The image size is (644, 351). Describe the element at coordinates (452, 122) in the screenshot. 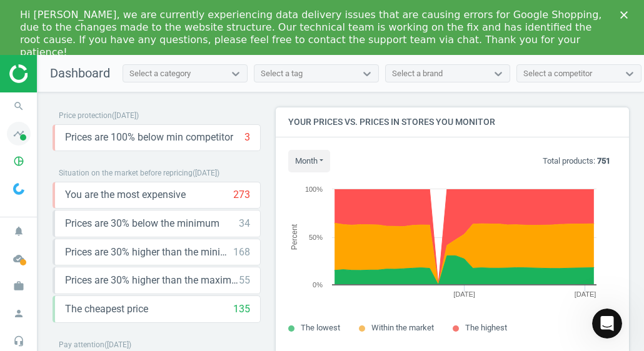

I see `h4: Your prices vs. prices in stores you monitor` at that location.